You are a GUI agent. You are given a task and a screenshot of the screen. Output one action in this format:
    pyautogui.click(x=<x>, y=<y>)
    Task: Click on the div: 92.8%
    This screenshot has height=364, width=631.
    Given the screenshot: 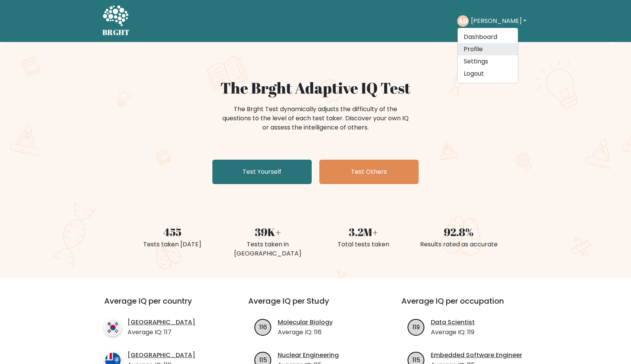 What is the action you would take?
    pyautogui.click(x=459, y=232)
    